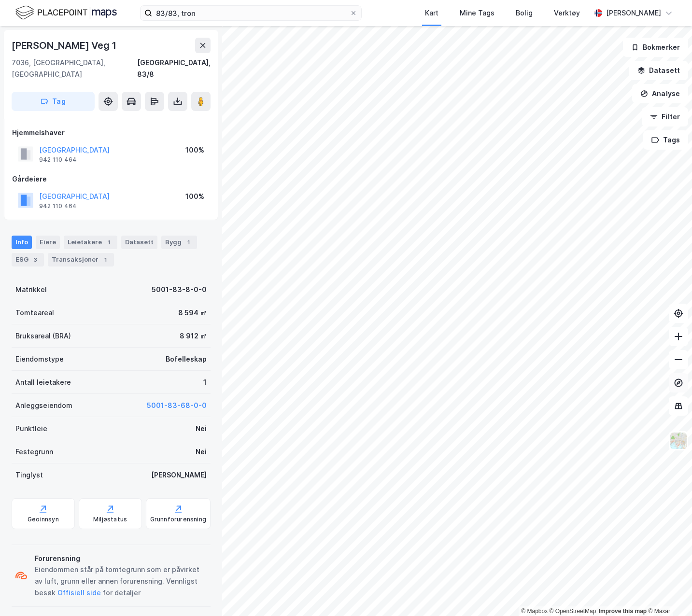 The image size is (692, 616). Describe the element at coordinates (48, 242) in the screenshot. I see `div: Eiere` at that location.